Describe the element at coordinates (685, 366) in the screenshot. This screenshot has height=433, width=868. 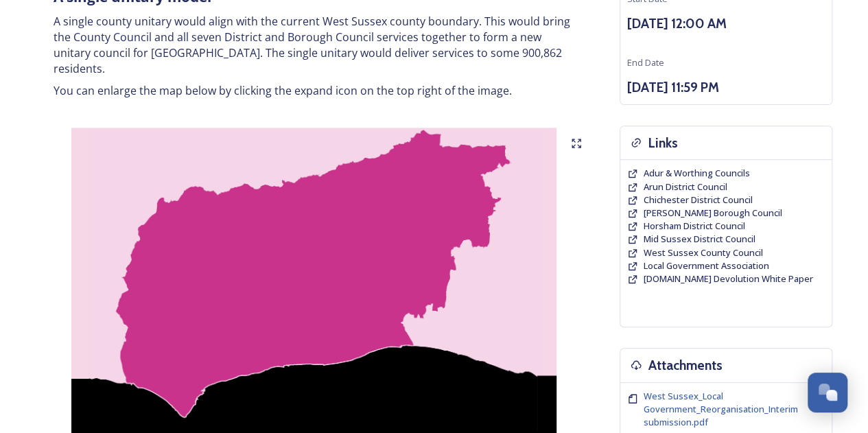
I see `h3: Attachments` at that location.